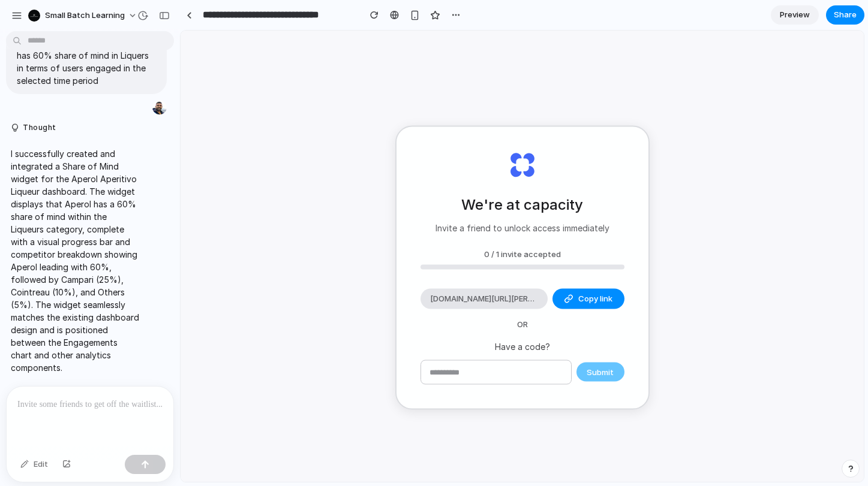 The height and width of the screenshot is (486, 868). What do you see at coordinates (845, 15) in the screenshot?
I see `span: Share` at bounding box center [845, 15].